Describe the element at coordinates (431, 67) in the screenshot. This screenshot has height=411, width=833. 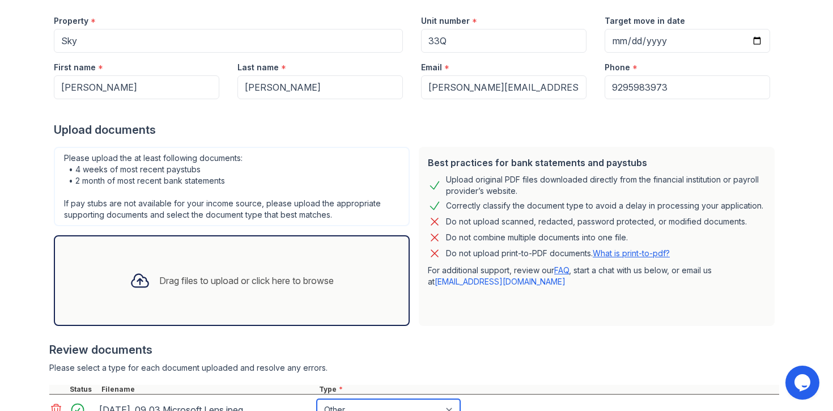
I see `label: Email` at that location.